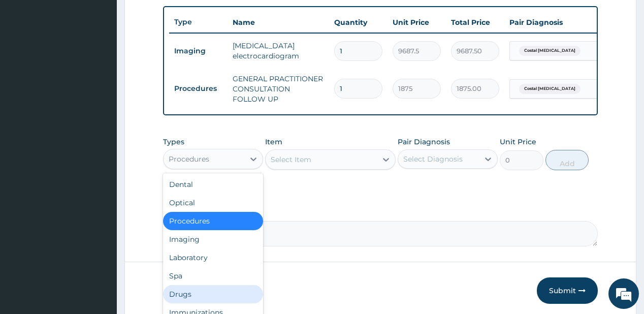 The image size is (644, 314). I want to click on div: Dental, so click(213, 185).